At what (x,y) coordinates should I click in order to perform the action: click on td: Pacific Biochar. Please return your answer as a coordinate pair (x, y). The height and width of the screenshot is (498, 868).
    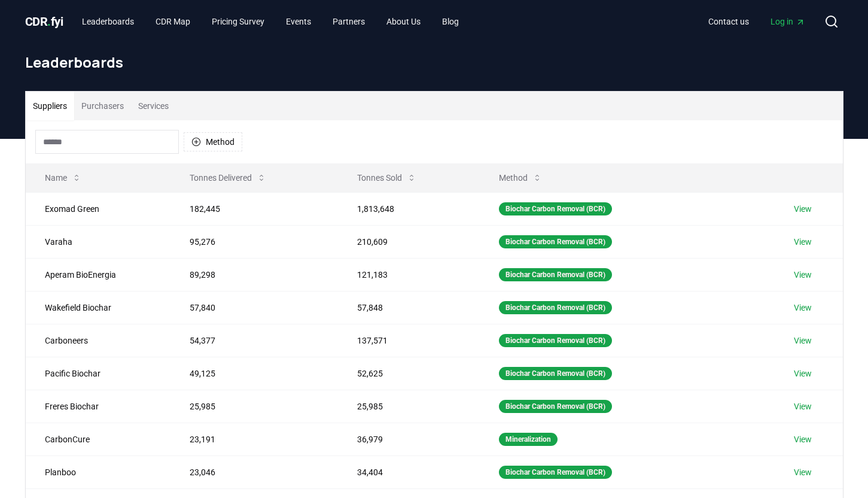
    Looking at the image, I should click on (98, 372).